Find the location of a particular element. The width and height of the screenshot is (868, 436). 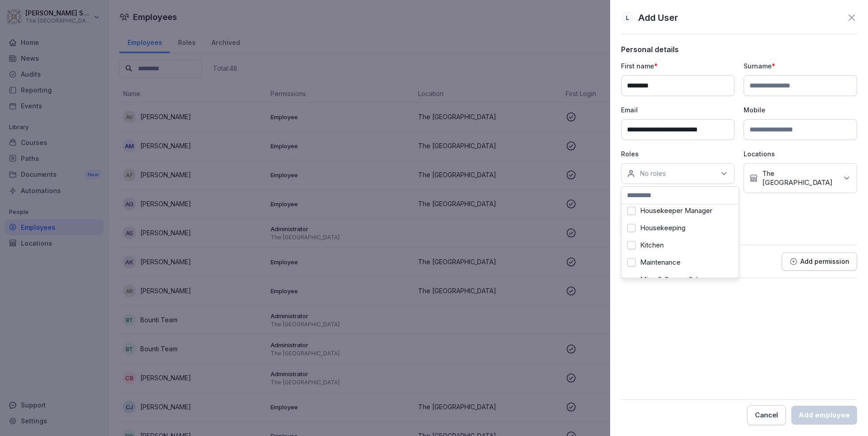

p: Roles is located at coordinates (677, 153).